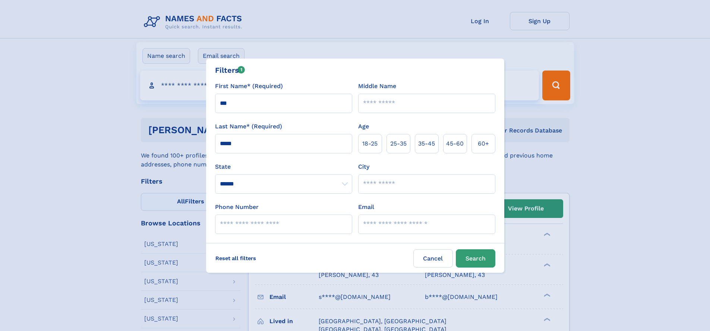  Describe the element at coordinates (433, 258) in the screenshot. I see `label: Cancel` at that location.